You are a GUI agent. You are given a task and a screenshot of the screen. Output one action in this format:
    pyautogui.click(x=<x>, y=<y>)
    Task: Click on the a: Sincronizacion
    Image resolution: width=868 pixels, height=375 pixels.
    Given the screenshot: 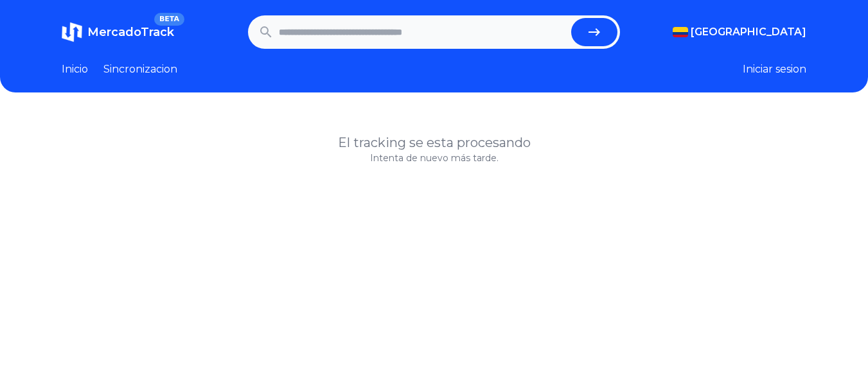 What is the action you would take?
    pyautogui.click(x=140, y=69)
    